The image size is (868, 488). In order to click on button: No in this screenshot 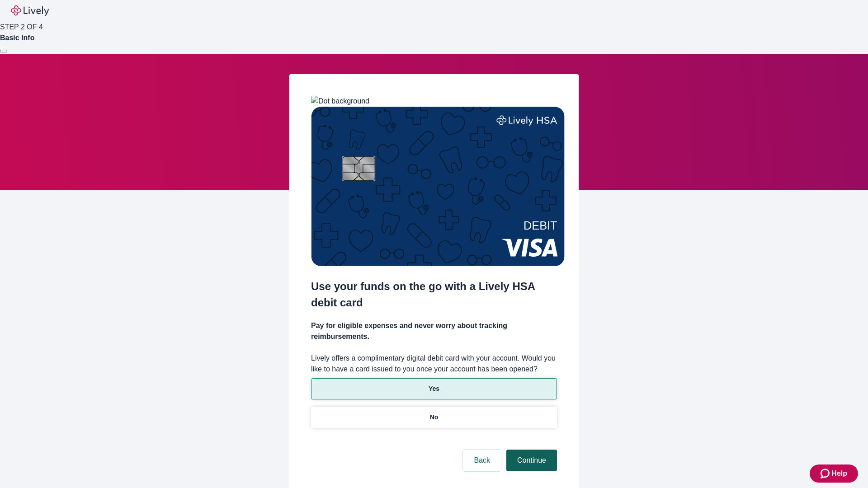, I will do `click(434, 417)`.